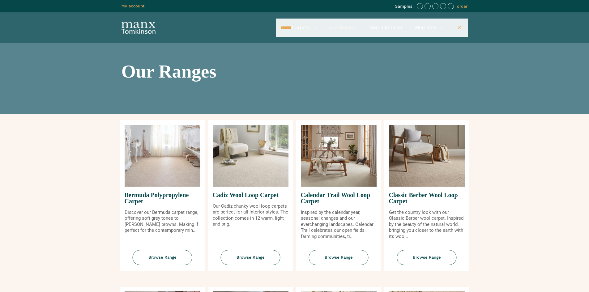 The height and width of the screenshot is (292, 589). What do you see at coordinates (162, 198) in the screenshot?
I see `span: Bermuda Polypropylene Carpet` at bounding box center [162, 198].